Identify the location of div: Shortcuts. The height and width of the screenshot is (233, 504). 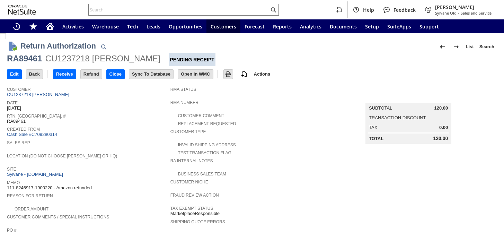
(33, 26).